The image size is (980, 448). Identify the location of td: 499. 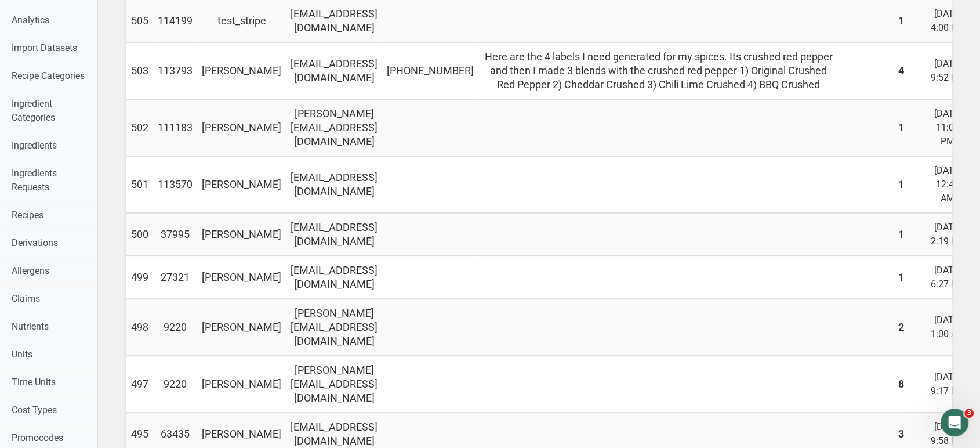
(140, 278).